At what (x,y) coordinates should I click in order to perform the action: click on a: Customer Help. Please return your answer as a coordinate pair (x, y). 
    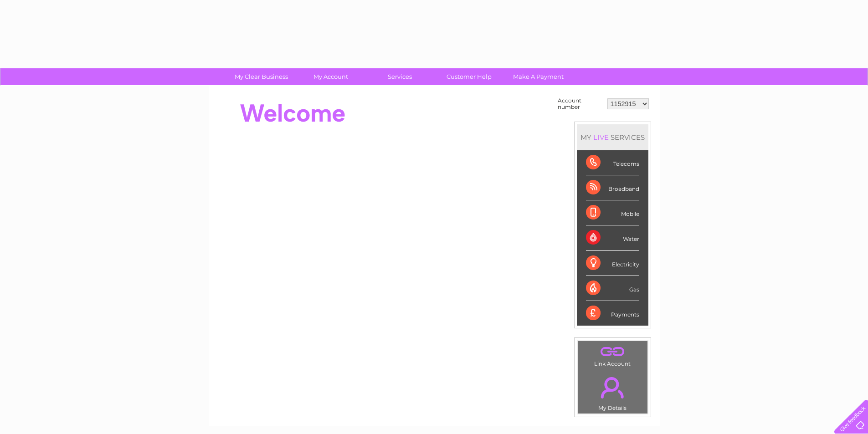
    Looking at the image, I should click on (469, 76).